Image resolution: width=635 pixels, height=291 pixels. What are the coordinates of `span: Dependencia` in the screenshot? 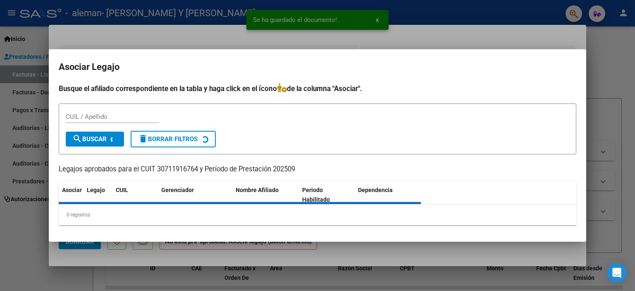 It's located at (375, 190).